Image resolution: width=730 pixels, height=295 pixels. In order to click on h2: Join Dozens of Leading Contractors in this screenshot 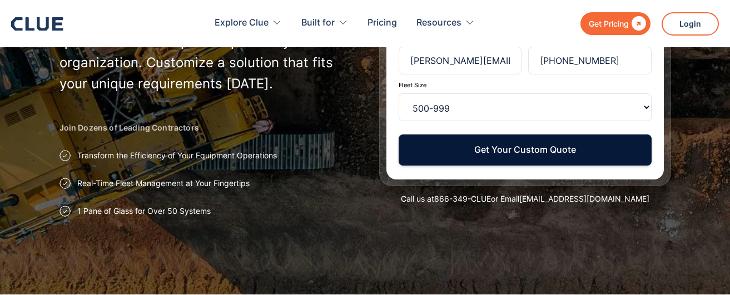, I will do `click(205, 128)`.